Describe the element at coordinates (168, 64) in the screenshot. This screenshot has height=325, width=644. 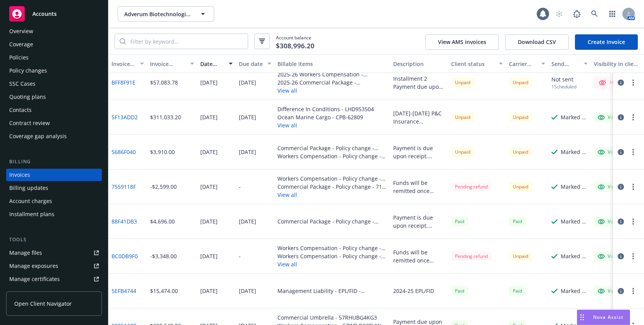
I see `div: Invoice amount` at that location.